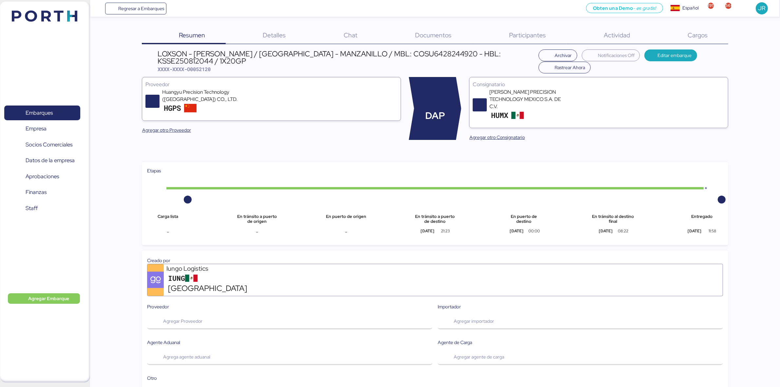 This screenshot has width=780, height=387. What do you see at coordinates (42, 176) in the screenshot?
I see `span: Aprobaciones` at bounding box center [42, 176].